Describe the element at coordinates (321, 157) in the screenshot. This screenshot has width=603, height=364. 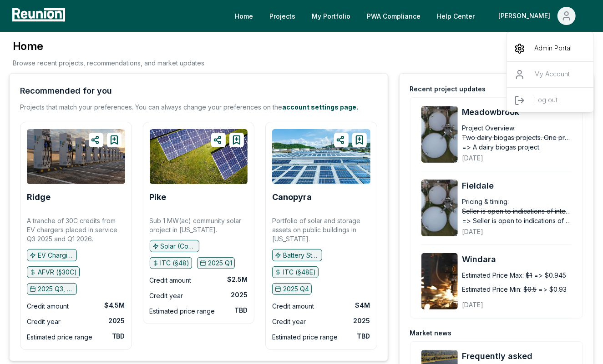
I see `img: Canopyra` at that location.